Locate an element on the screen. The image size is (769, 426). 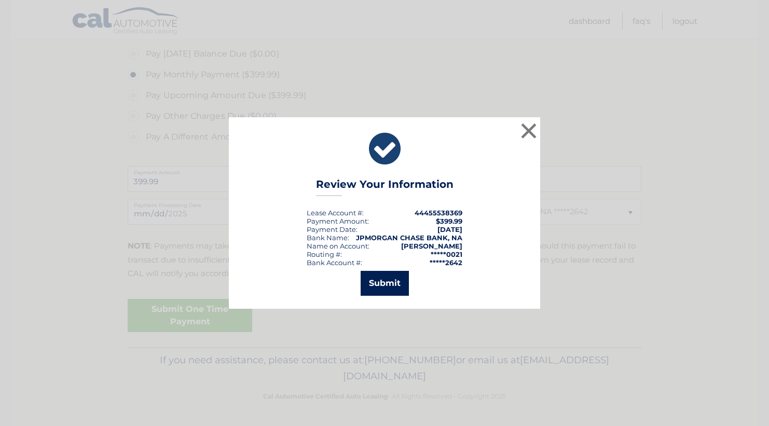
button: Submit is located at coordinates (384, 283).